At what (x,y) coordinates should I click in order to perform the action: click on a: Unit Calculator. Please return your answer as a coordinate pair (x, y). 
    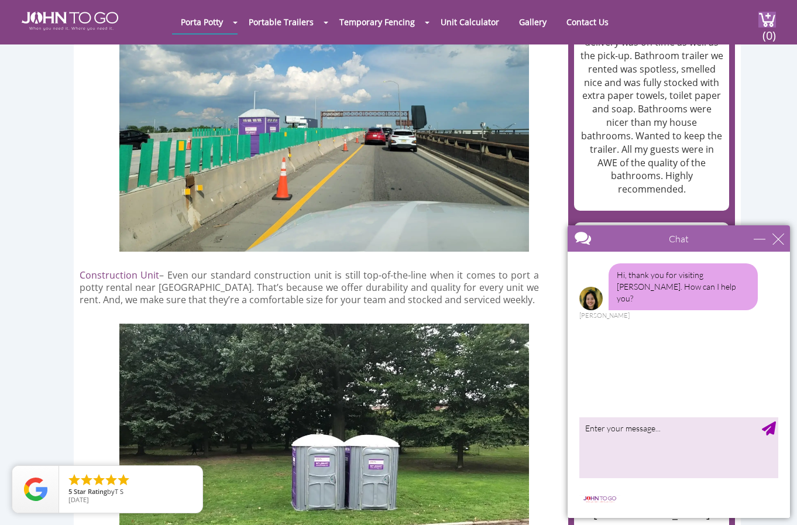
    Looking at the image, I should click on (470, 22).